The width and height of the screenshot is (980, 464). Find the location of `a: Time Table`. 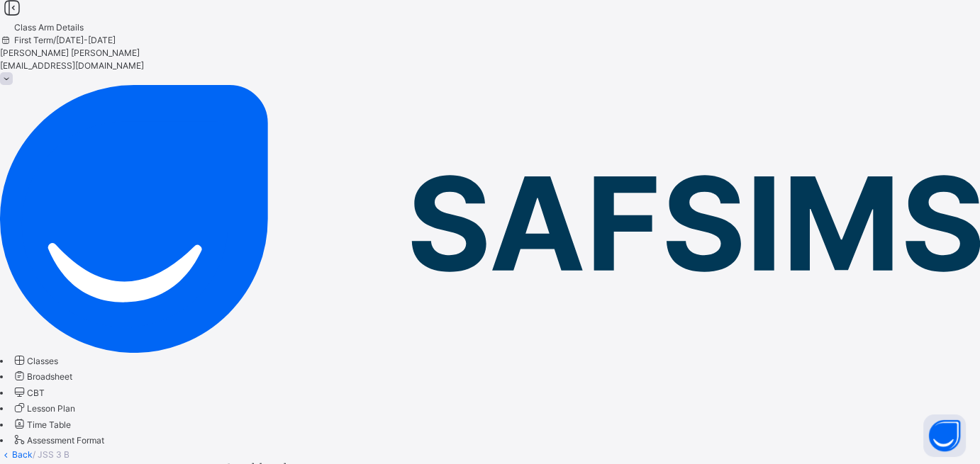

a: Time Table is located at coordinates (41, 425).